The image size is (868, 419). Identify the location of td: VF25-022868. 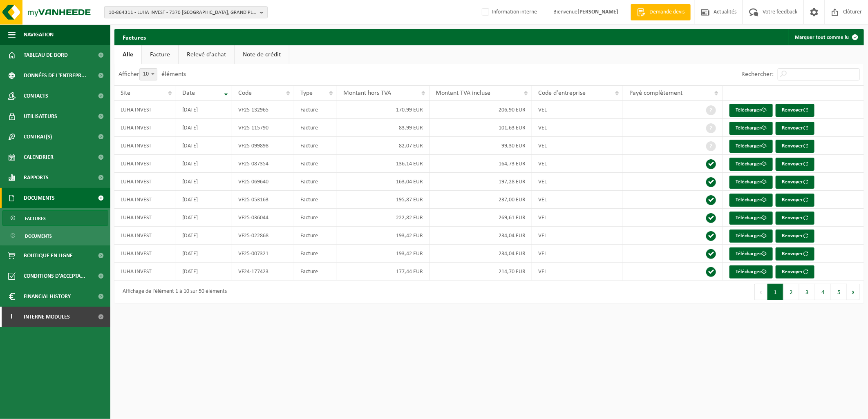
(263, 236).